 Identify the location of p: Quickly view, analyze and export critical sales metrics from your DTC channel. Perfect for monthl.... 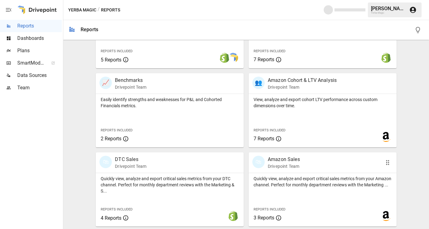
(170, 185).